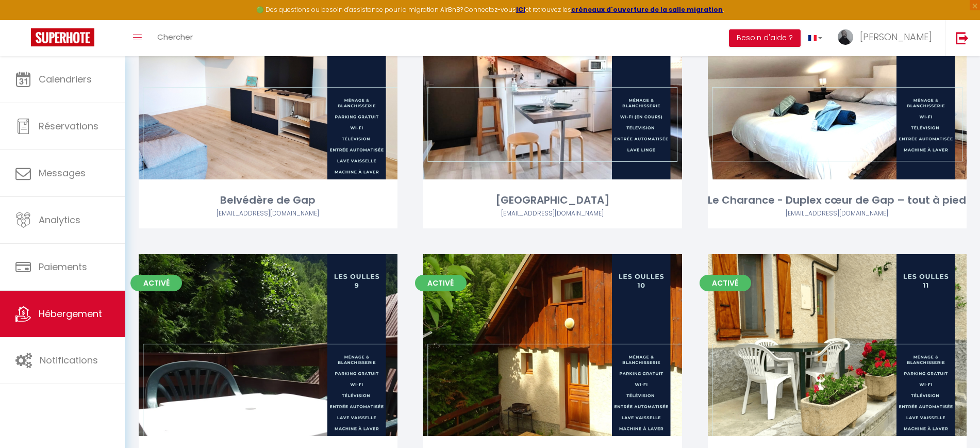  What do you see at coordinates (521, 9) in the screenshot?
I see `strong: ICI` at bounding box center [521, 9].